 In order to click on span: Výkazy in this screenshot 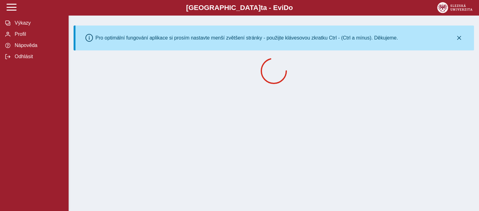, I will do `click(38, 23)`.